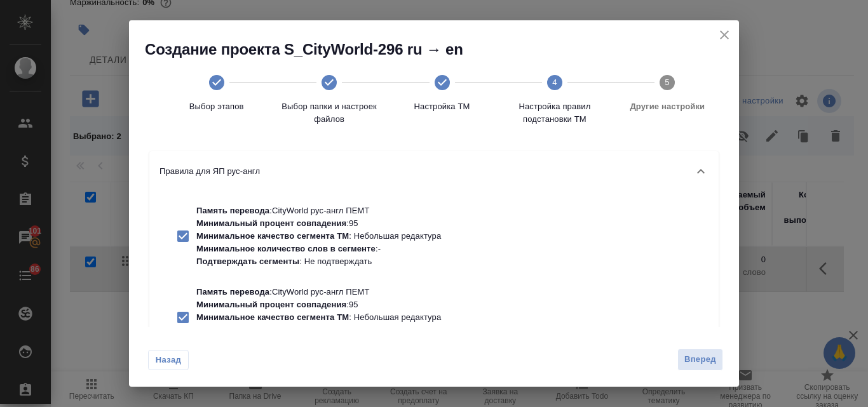 The image size is (868, 407). What do you see at coordinates (442, 50) in the screenshot?
I see `h2: Создание проекта S_CityWorld-296 ru → en` at bounding box center [442, 50].